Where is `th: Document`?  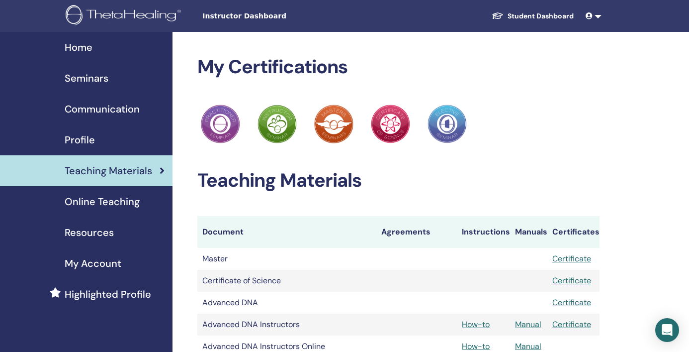 th: Document is located at coordinates (287, 232).